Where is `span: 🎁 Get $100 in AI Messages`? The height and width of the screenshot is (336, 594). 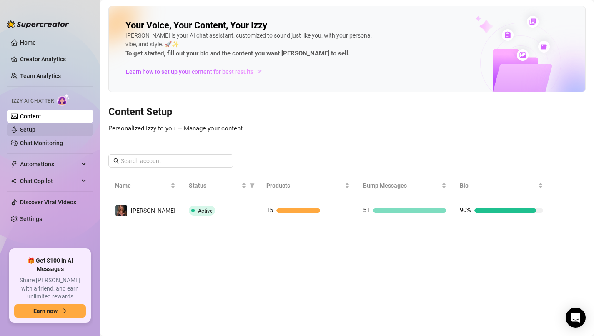 span: 🎁 Get $100 in AI Messages is located at coordinates (50, 265).